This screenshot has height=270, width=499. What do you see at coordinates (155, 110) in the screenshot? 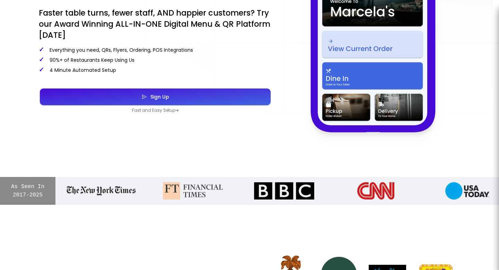
I see `p: Fast and Easy Setup ➜` at bounding box center [155, 110].